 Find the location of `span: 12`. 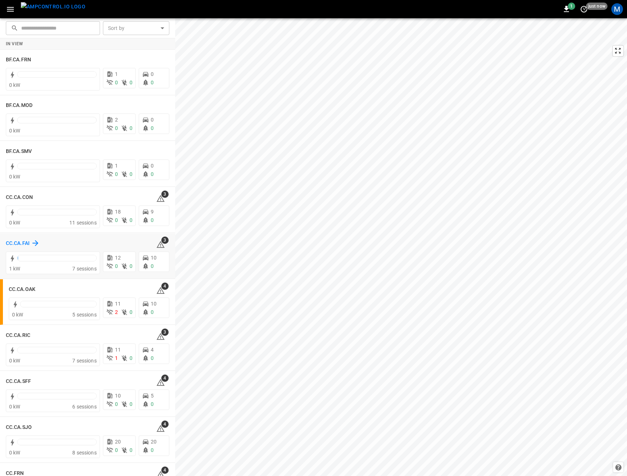

span: 12 is located at coordinates (118, 258).